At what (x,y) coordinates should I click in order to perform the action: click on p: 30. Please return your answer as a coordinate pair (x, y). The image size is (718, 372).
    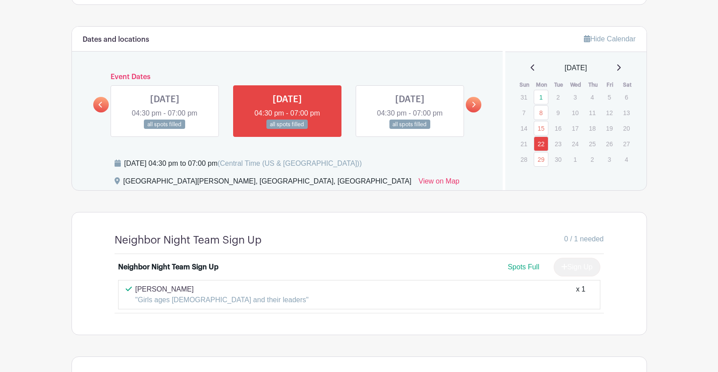
    Looking at the image, I should click on (558, 159).